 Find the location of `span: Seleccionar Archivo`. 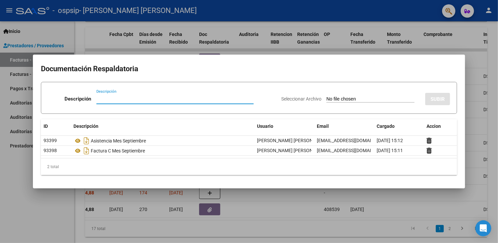

span: Seleccionar Archivo is located at coordinates (301, 99).